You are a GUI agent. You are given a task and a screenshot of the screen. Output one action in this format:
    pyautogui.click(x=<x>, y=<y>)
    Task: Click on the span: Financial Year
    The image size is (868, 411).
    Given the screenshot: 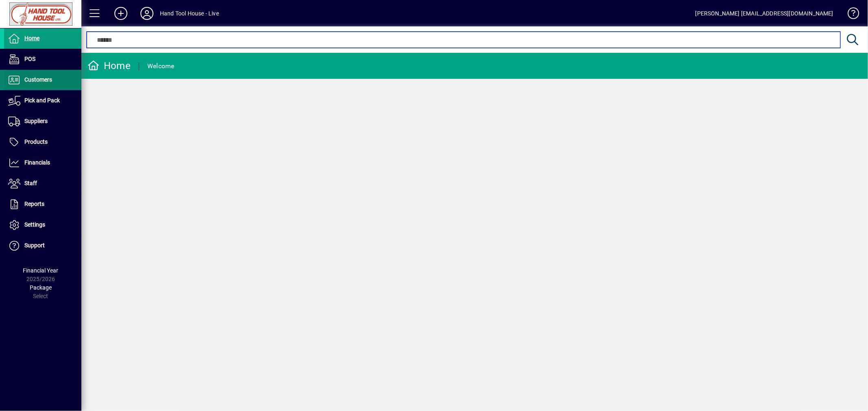 What is the action you would take?
    pyautogui.click(x=40, y=271)
    